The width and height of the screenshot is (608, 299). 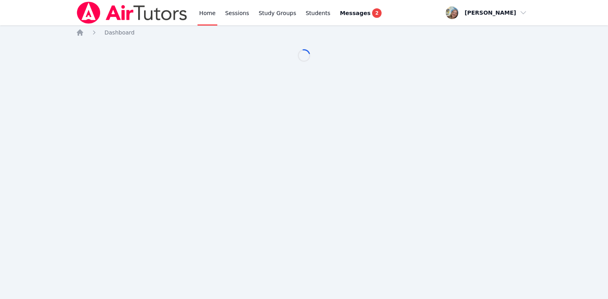 I want to click on span: 2, so click(x=377, y=13).